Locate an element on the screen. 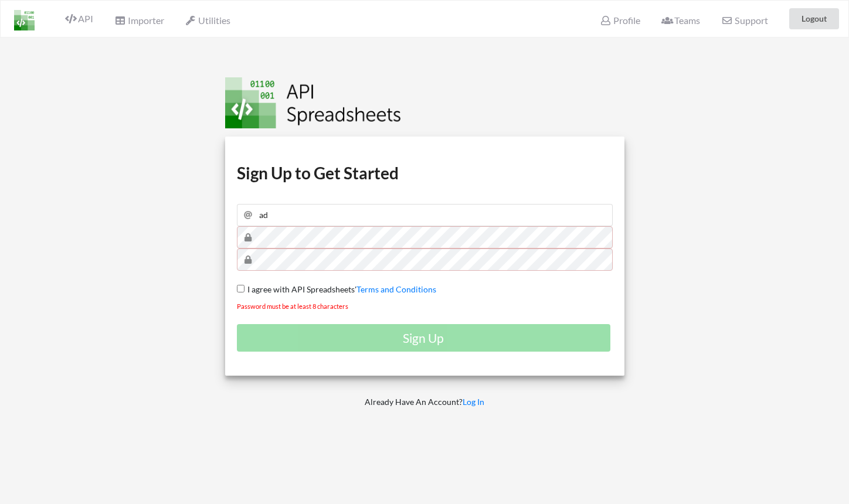 This screenshot has width=849, height=504. a: Log In is located at coordinates (473, 401).